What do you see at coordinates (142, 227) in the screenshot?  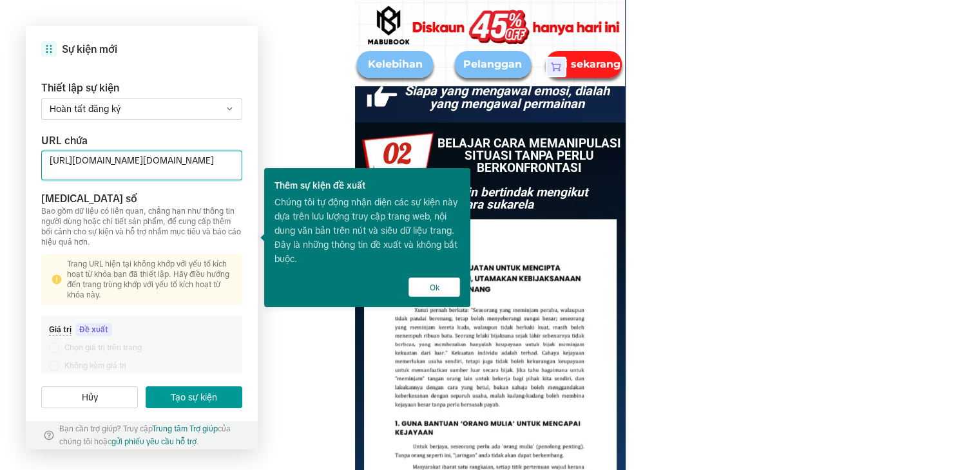 I see `div: Bao gồm dữ liệu có liên quan, chẳng hạn như thông tin người dùng hoặc chi tiết sản phẩm, để cung ...` at bounding box center [142, 227].